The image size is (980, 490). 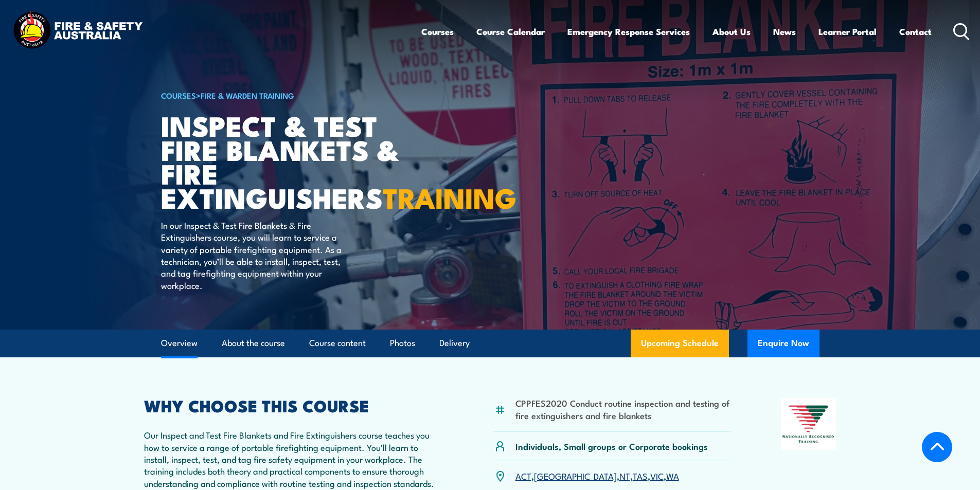 What do you see at coordinates (288, 161) in the screenshot?
I see `h1: Inspect & Test Fire Blankets & Fire Extinguishers` at bounding box center [288, 161].